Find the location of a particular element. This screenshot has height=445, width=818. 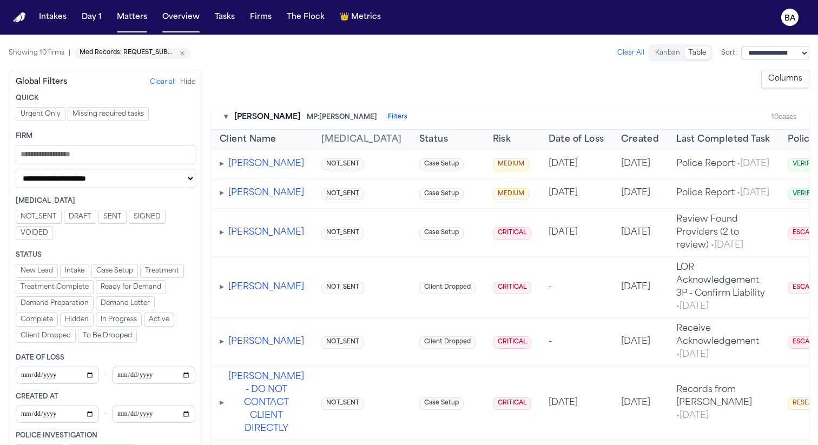

span: LOR Acknowledgement 3P - Confirm Liability is located at coordinates (721, 287).